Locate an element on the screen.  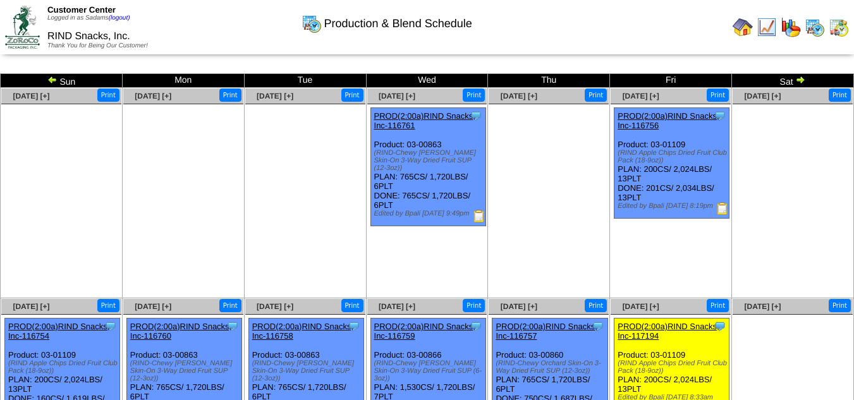
img: line_graph.gif is located at coordinates (767, 27).